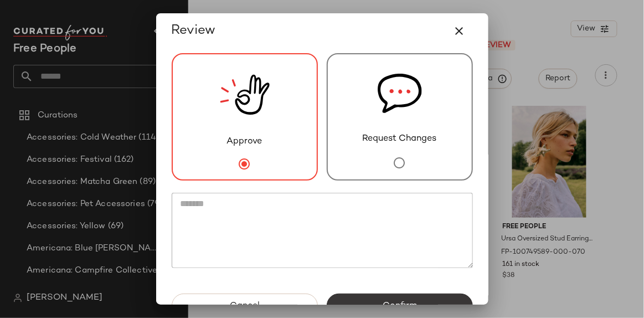  Describe the element at coordinates (244, 142) in the screenshot. I see `span: Approve` at that location.